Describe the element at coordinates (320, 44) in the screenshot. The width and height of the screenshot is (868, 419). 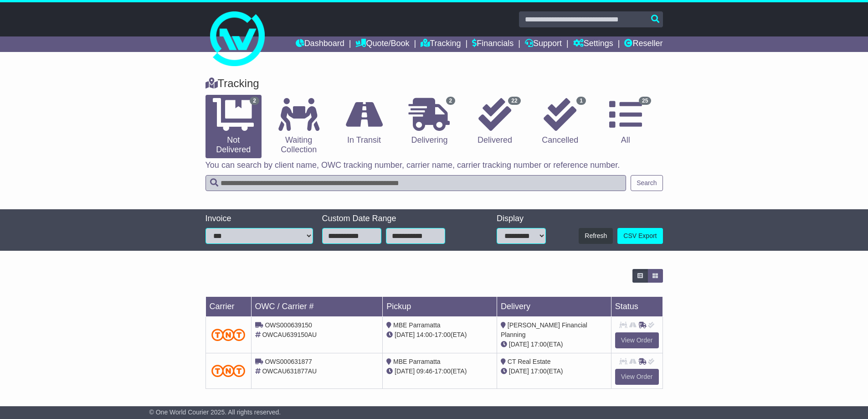
I see `a: Dashboard` at that location.